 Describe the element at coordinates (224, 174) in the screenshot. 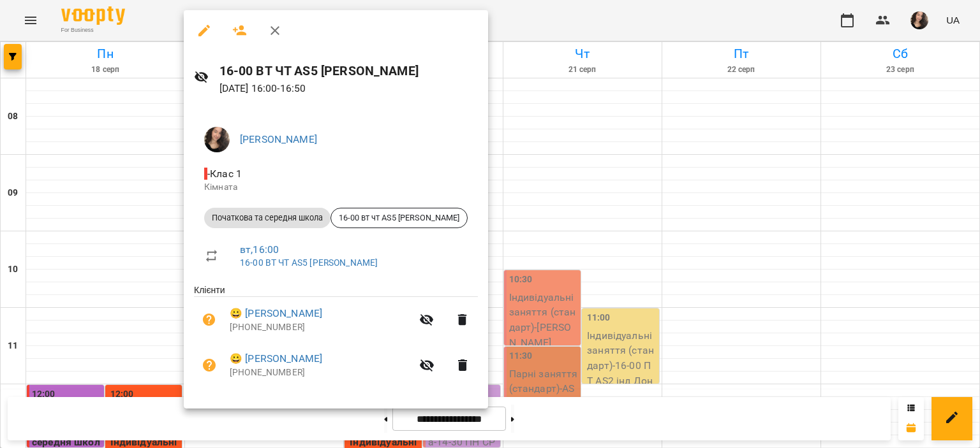

I see `span: - Клас 1` at that location.